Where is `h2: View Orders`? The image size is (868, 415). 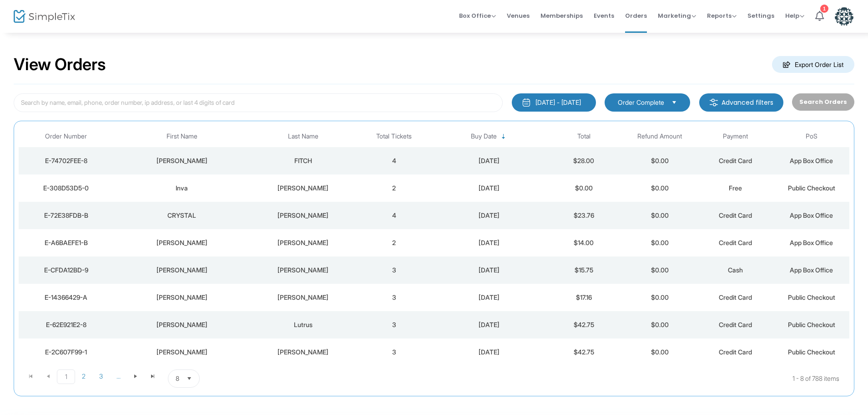 h2: View Orders is located at coordinates (60, 64).